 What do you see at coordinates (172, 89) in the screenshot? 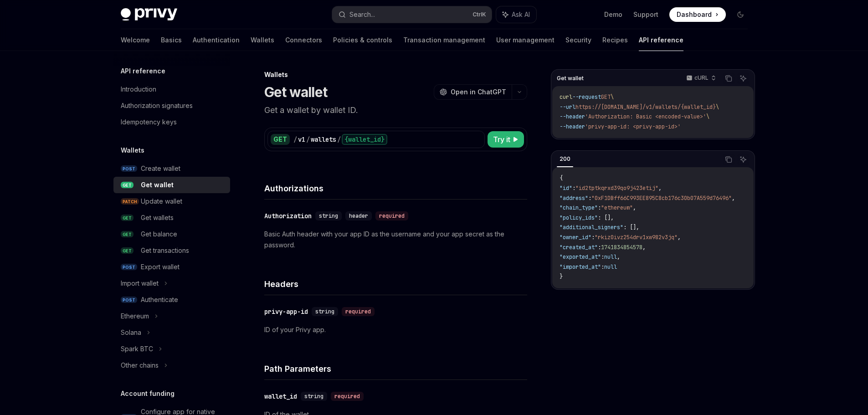
I see `a: Introduction` at bounding box center [172, 89].